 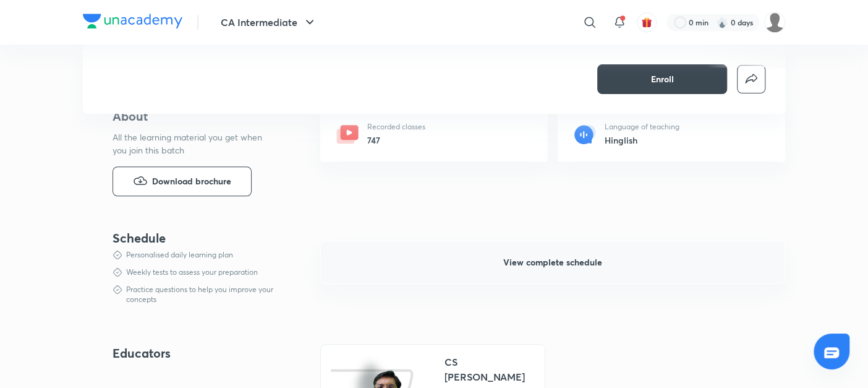 I want to click on button: Download brochure, so click(x=182, y=181).